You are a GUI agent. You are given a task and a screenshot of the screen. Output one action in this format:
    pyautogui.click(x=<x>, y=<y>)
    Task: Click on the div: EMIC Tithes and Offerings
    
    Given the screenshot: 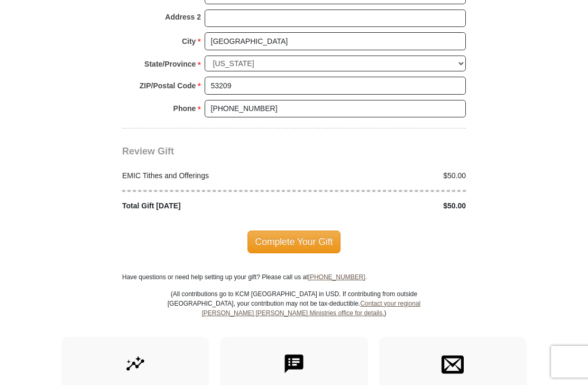 What is the action you would take?
    pyautogui.click(x=206, y=176)
    